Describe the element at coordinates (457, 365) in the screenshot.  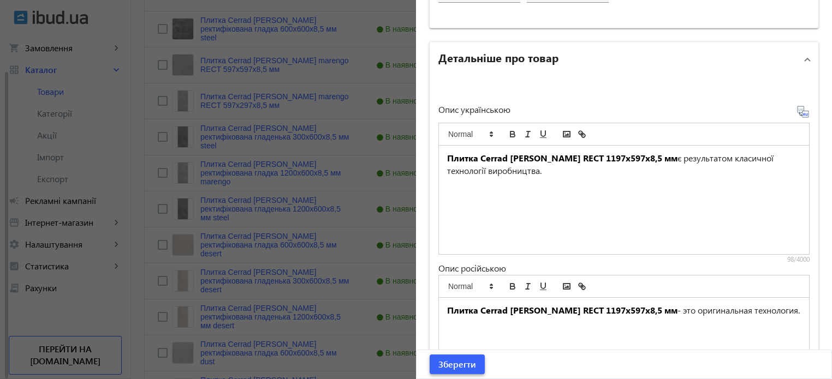
I see `span: Зберегти` at that location.